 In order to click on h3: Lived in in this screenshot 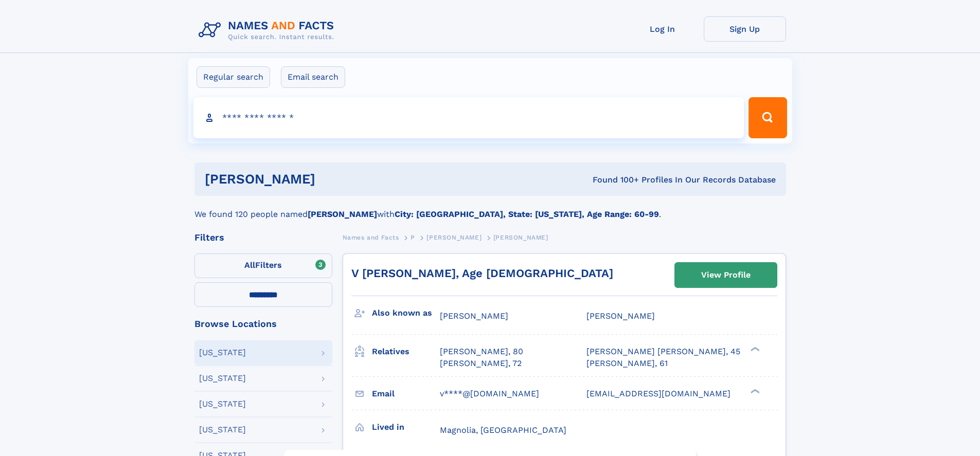, I will do `click(406, 428)`.